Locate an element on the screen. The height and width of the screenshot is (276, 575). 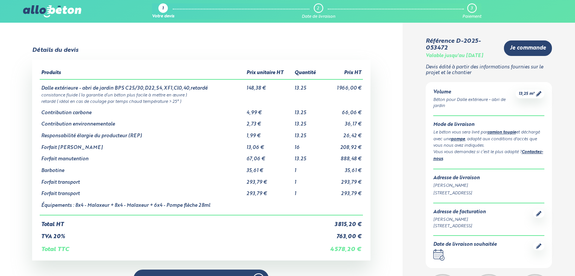
td: 36,17 € is located at coordinates (342, 121).